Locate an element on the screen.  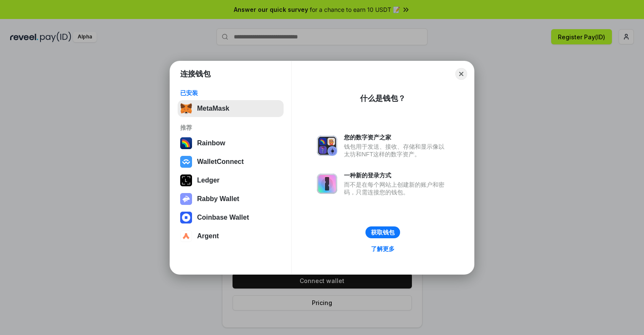
div: 一种新的登录方式 is located at coordinates (396, 175).